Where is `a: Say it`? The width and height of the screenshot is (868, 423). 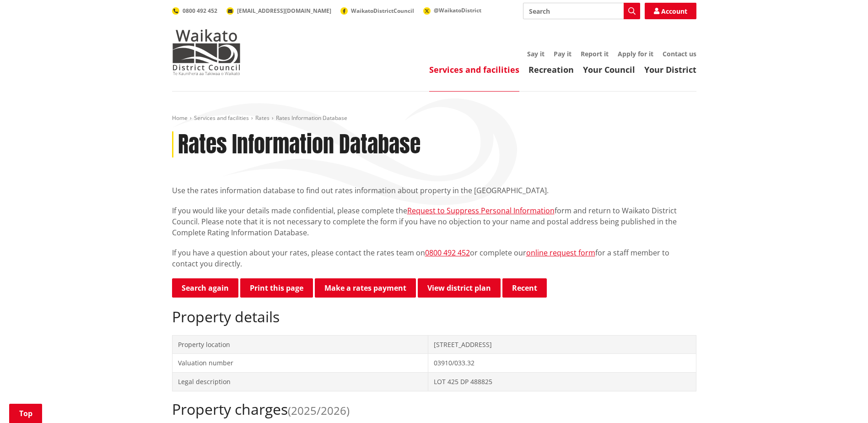 a: Say it is located at coordinates (536, 54).